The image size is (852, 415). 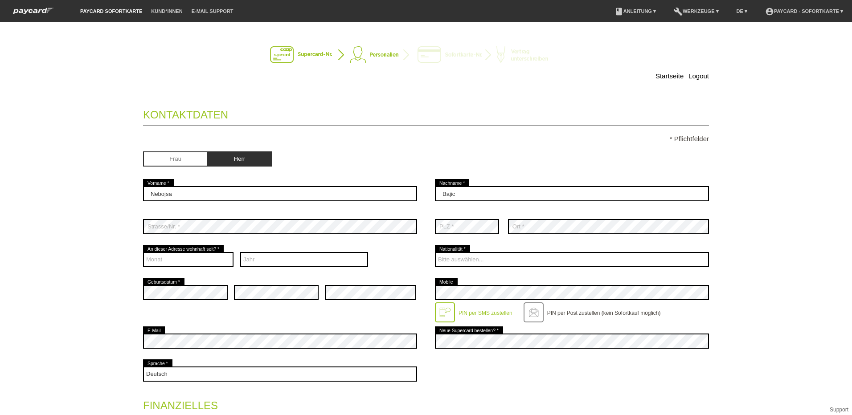 What do you see at coordinates (770, 12) in the screenshot?
I see `i: account_circle` at bounding box center [770, 12].